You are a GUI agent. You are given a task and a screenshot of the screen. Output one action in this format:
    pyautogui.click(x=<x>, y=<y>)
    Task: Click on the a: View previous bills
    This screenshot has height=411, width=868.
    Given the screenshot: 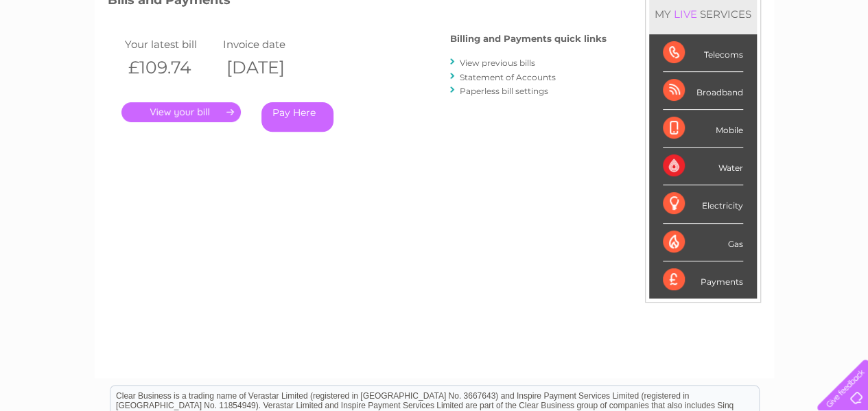 What is the action you would take?
    pyautogui.click(x=497, y=62)
    